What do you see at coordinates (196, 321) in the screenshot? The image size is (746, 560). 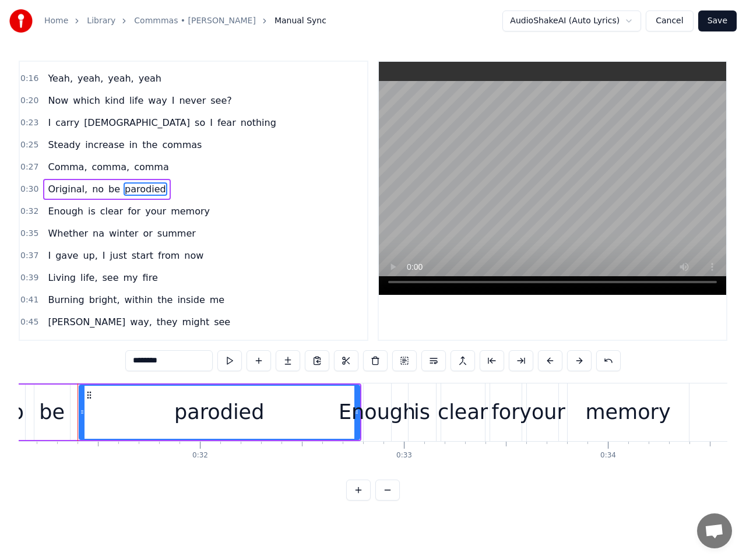 I see `span: might` at bounding box center [196, 321].